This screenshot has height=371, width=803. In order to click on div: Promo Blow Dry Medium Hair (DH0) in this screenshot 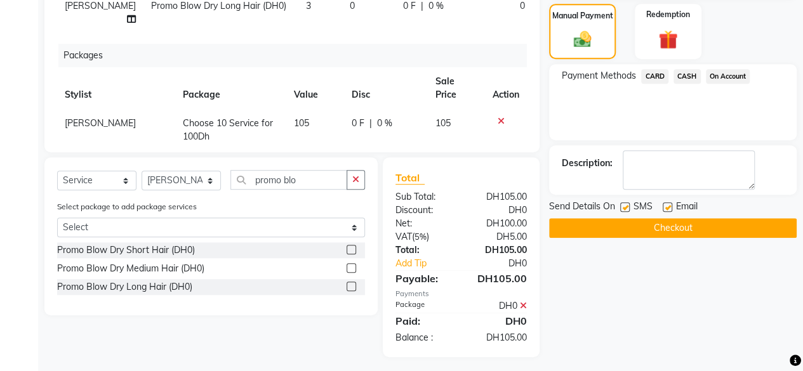, I will do `click(131, 268)`.